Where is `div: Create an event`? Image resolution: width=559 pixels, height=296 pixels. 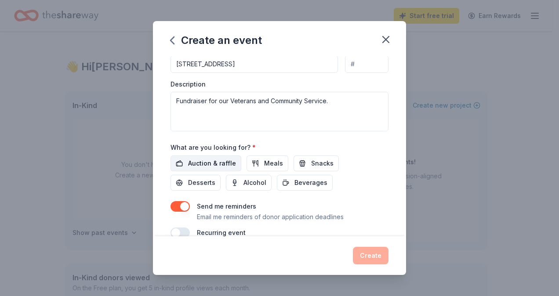 div: Create an event is located at coordinates (216, 40).